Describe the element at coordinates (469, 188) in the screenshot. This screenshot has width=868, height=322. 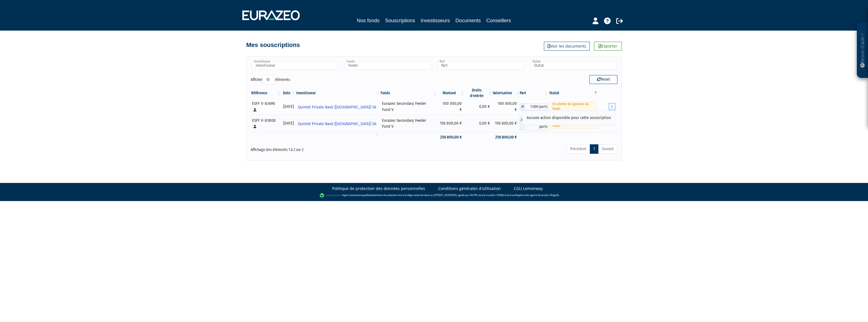
I see `a: Conditions générales d'utilisation` at that location.